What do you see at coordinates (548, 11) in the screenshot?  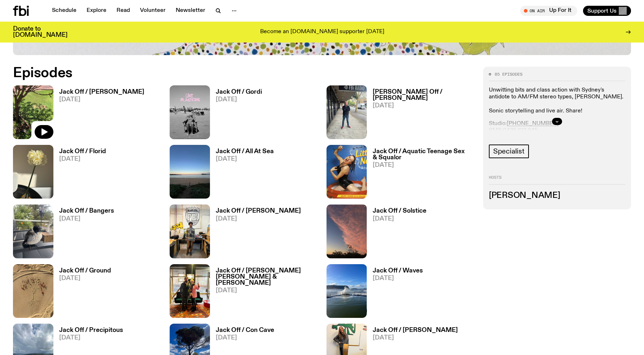 I see `button: On AirUp For It` at bounding box center [548, 11].